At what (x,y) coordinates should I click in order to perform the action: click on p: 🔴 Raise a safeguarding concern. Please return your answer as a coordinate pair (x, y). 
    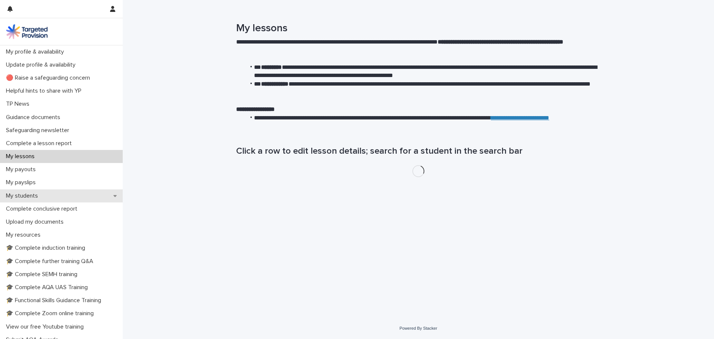
    Looking at the image, I should click on (49, 78).